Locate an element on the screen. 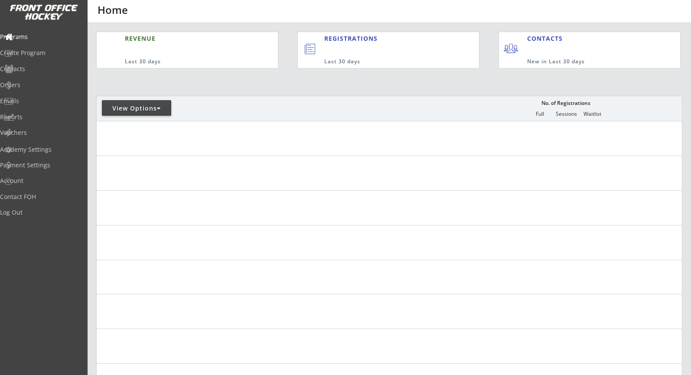 The height and width of the screenshot is (375, 691). div: CONTACTS is located at coordinates (546, 39).